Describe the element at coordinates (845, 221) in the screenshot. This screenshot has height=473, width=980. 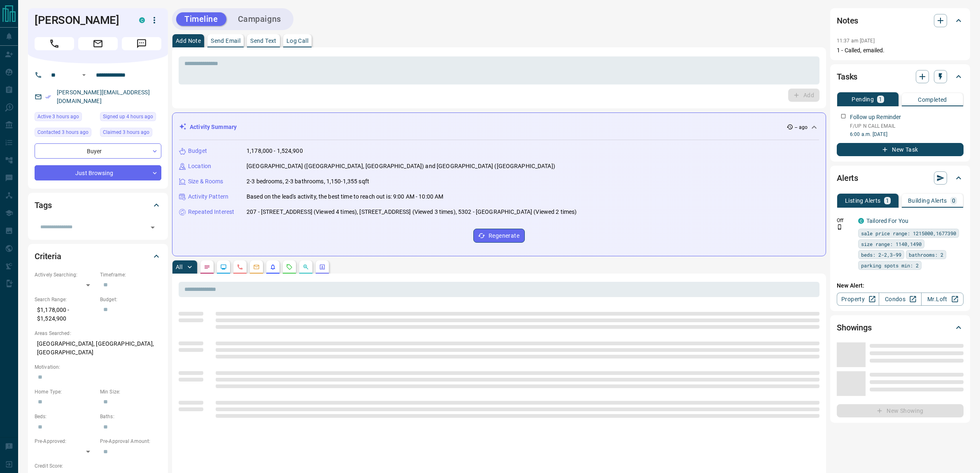
I see `p: Off` at that location.